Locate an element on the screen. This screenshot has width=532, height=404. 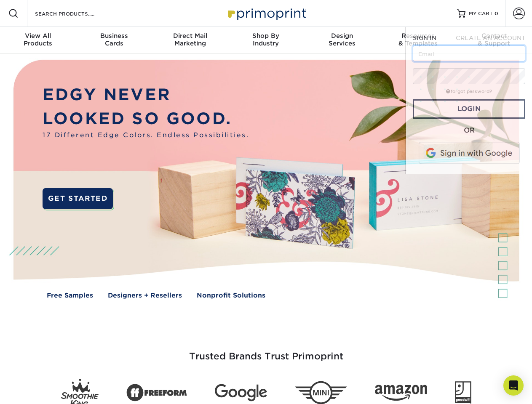
h3: Trusted Brands Trust Primoprint is located at coordinates (266, 351).